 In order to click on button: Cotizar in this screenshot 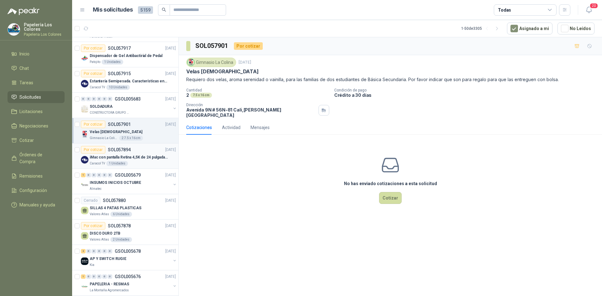, I will do `click(390, 198)`.